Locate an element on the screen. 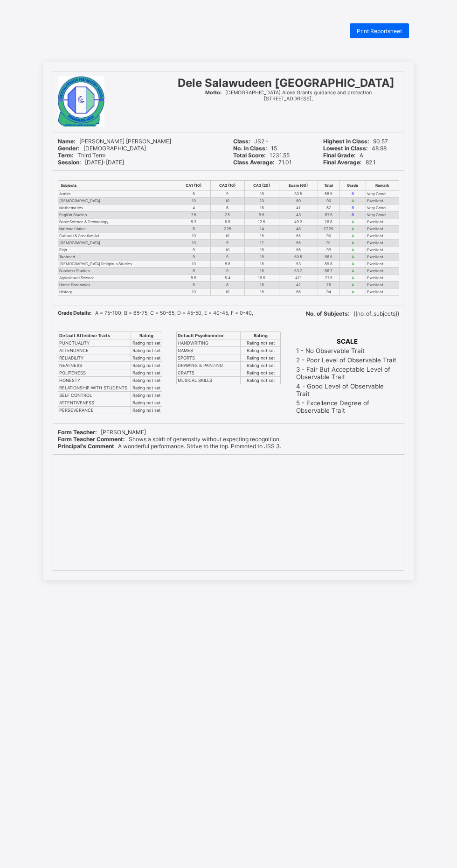  span: A = 75-100, B = 65-75, C = 50-65, D = 45-50, E = 40-45, F = 0-40, is located at coordinates (155, 312).